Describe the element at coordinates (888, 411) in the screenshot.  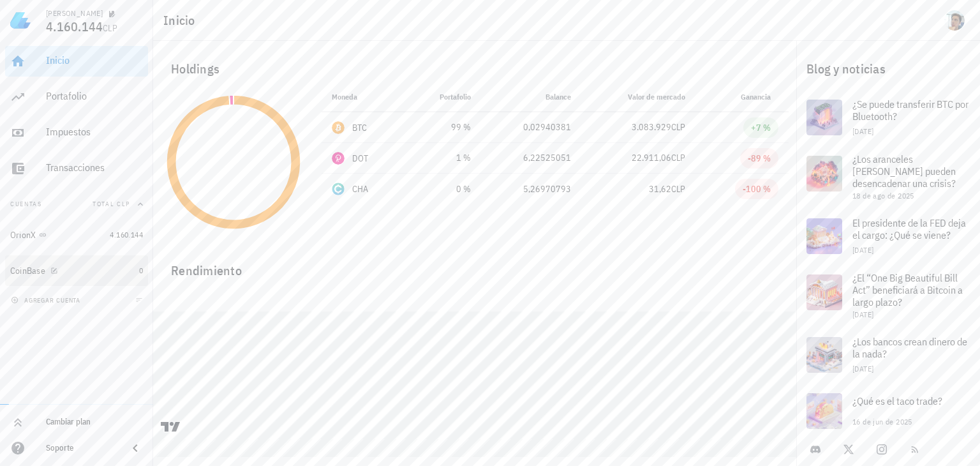
I see `a: ¿Qué es el taco trade? 16 de jun de 2025` at that location.